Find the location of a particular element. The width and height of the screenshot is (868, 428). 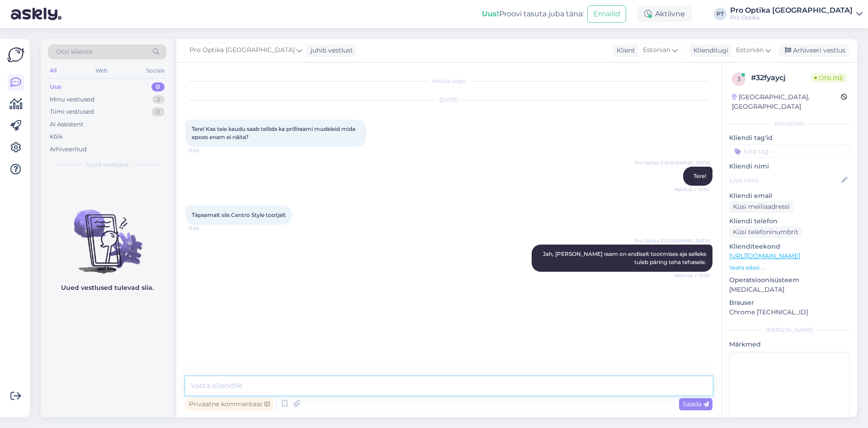

div: Küsi telefoninumbrit is located at coordinates (766, 232).